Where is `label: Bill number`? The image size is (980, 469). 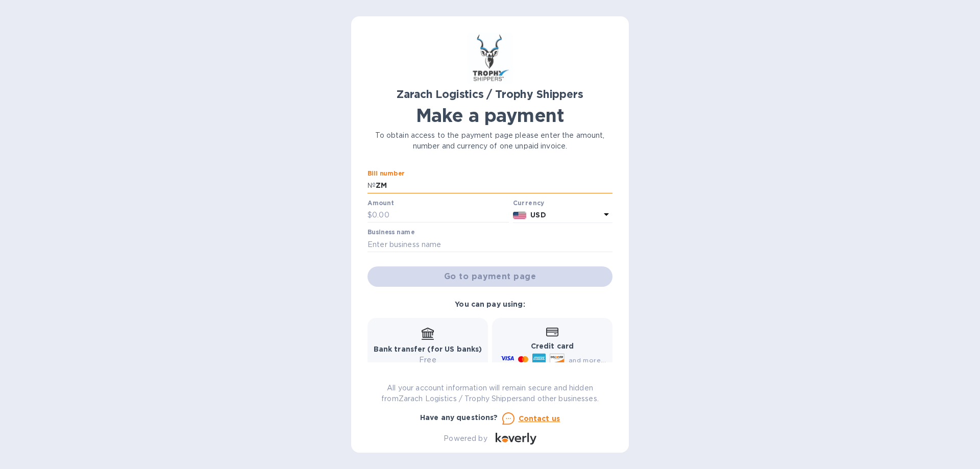 label: Bill number is located at coordinates (386, 174).